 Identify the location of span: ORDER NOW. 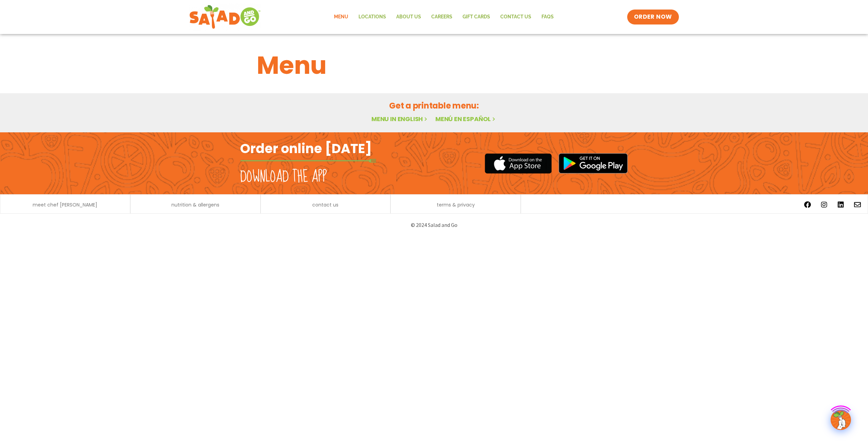
(653, 17).